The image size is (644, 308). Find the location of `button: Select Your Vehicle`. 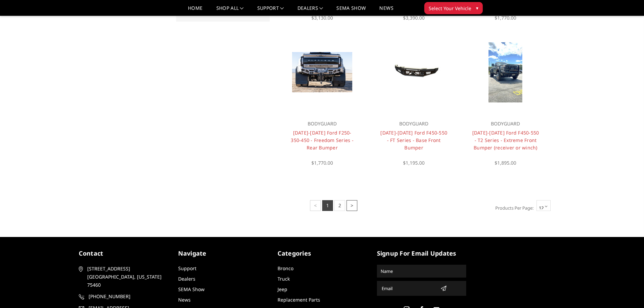

button: Select Your Vehicle is located at coordinates (453, 8).